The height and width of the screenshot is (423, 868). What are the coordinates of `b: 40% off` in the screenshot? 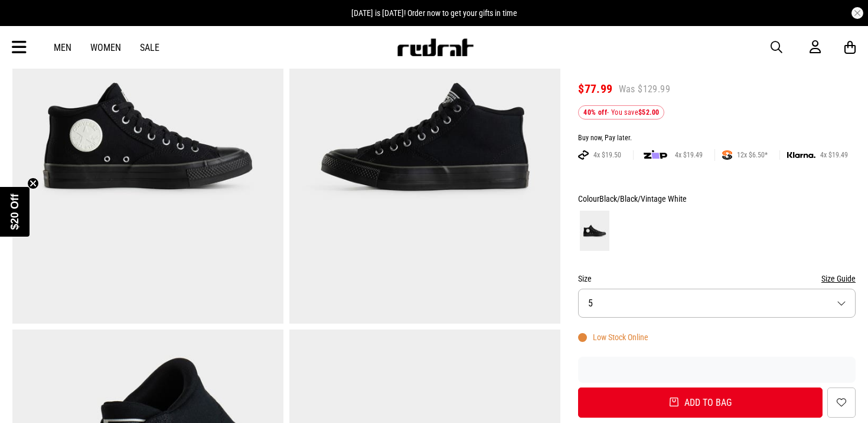 It's located at (595, 113).